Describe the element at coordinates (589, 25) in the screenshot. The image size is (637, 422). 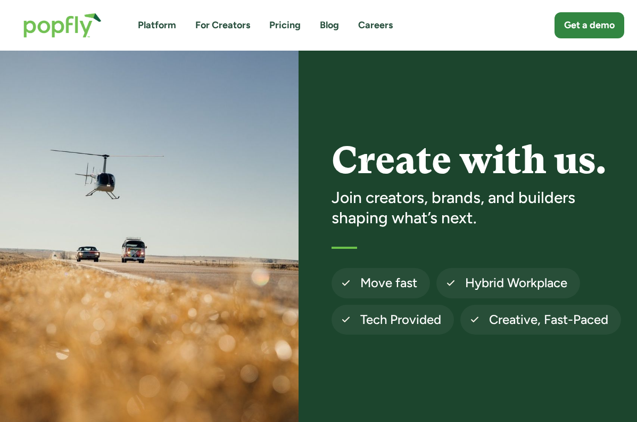
I see `div: Get a demo` at that location.